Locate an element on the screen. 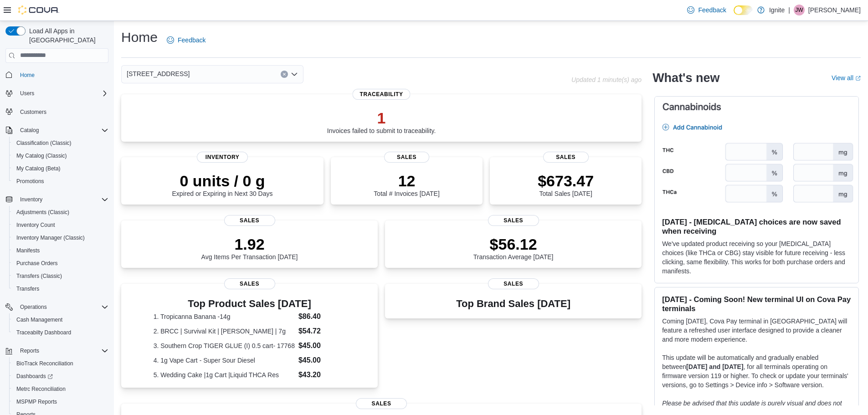 The height and width of the screenshot is (415, 868). span: Feedback is located at coordinates (191, 40).